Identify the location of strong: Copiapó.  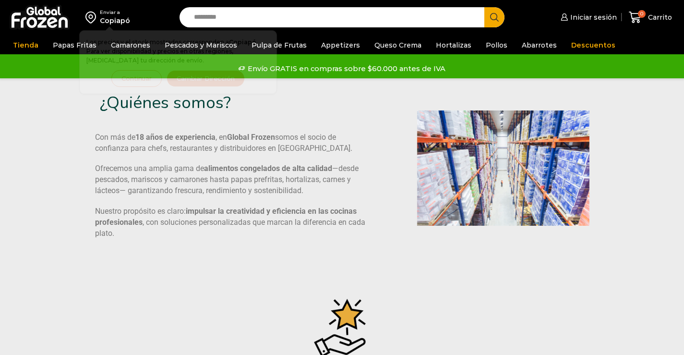
(242, 42).